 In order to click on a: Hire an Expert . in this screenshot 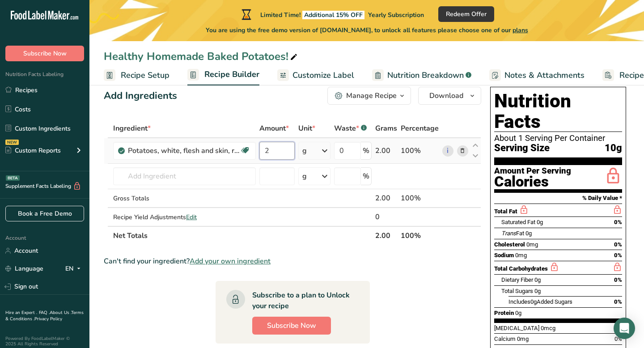, I will do `click(21, 312)`.